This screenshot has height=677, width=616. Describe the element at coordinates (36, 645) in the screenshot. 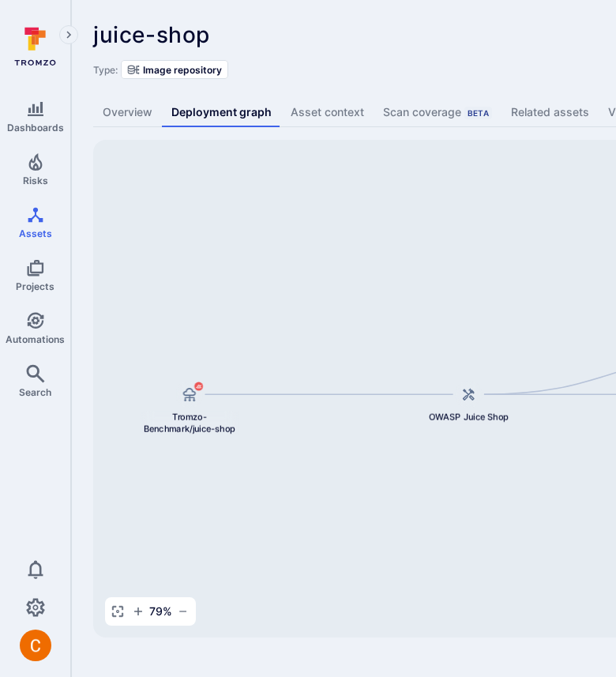

I see `div: Camilo Rivera` at that location.